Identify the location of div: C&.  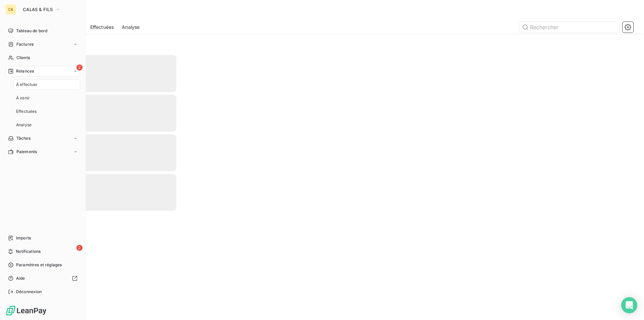
(11, 10).